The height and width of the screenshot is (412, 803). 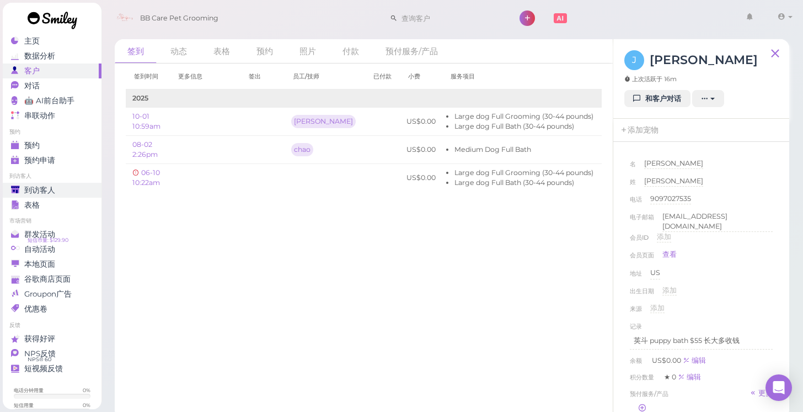 I want to click on span: 群发活动, so click(x=40, y=234).